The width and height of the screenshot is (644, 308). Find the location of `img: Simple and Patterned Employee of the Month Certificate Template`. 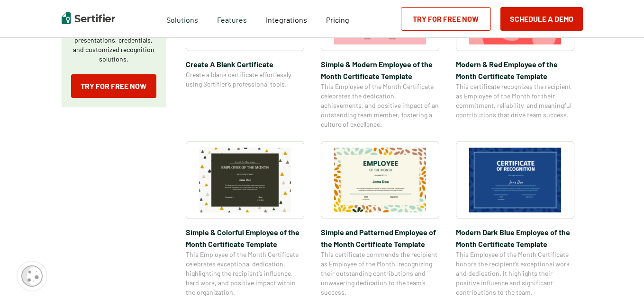

img: Simple and Patterned Employee of the Month Certificate Template is located at coordinates (380, 180).